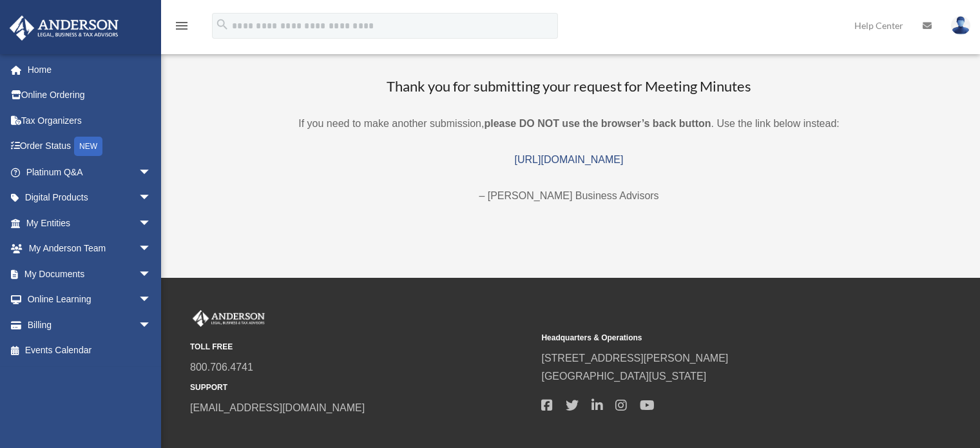 This screenshot has width=980, height=448. Describe the element at coordinates (89, 146) in the screenshot. I see `a: Order StatusNEW` at that location.